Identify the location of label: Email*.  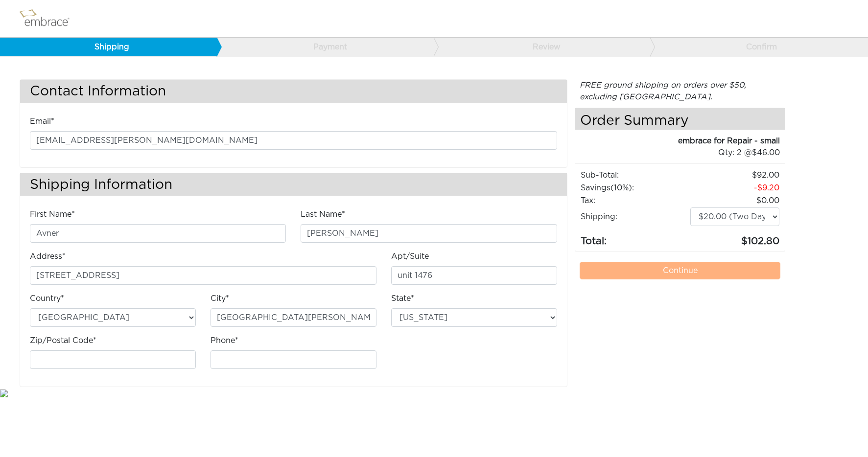
(42, 122).